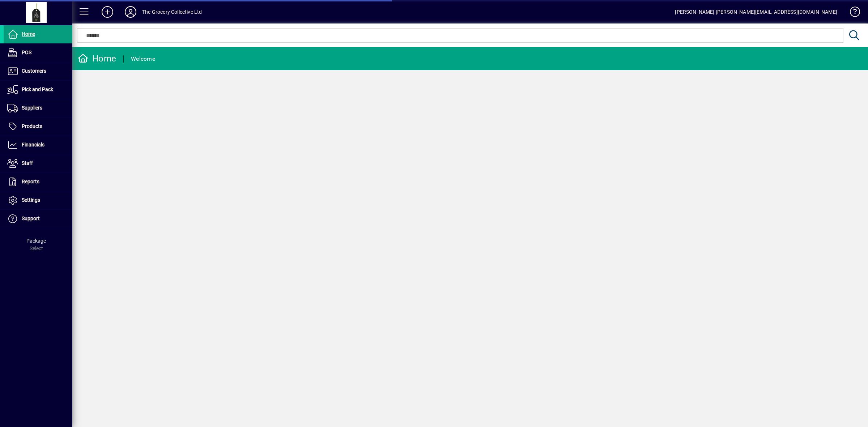 The width and height of the screenshot is (868, 427). What do you see at coordinates (38, 219) in the screenshot?
I see `a: Support` at bounding box center [38, 219].